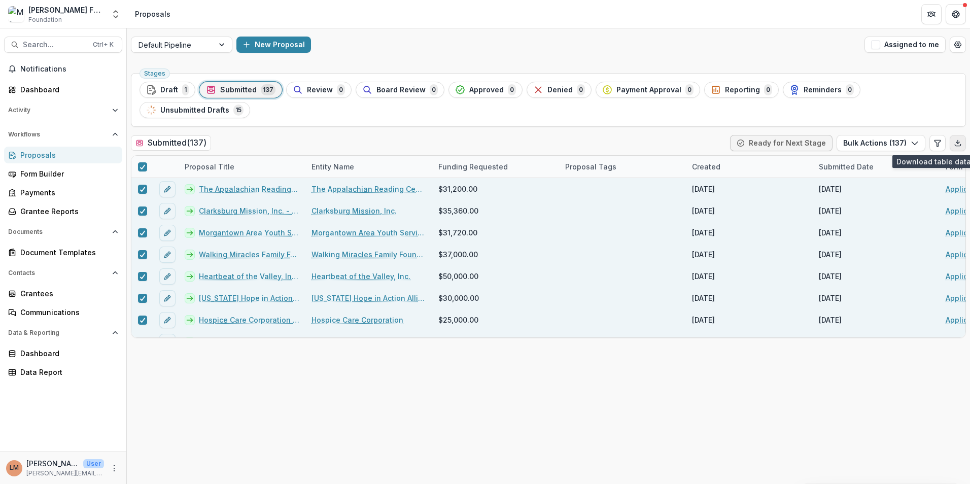  What do you see at coordinates (458, 320) in the screenshot?
I see `span: $25,000.00` at bounding box center [458, 320].